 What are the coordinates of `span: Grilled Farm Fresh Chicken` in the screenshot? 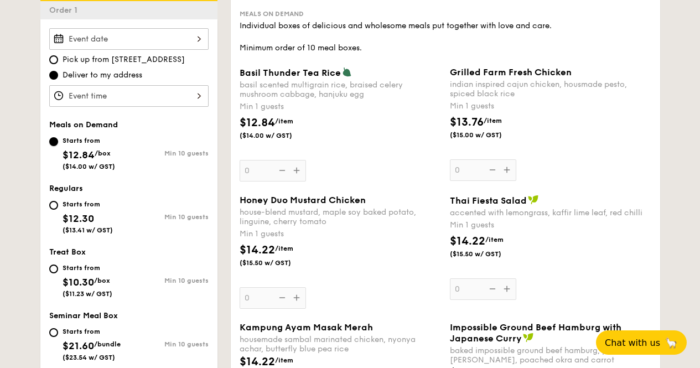 It's located at (511, 72).